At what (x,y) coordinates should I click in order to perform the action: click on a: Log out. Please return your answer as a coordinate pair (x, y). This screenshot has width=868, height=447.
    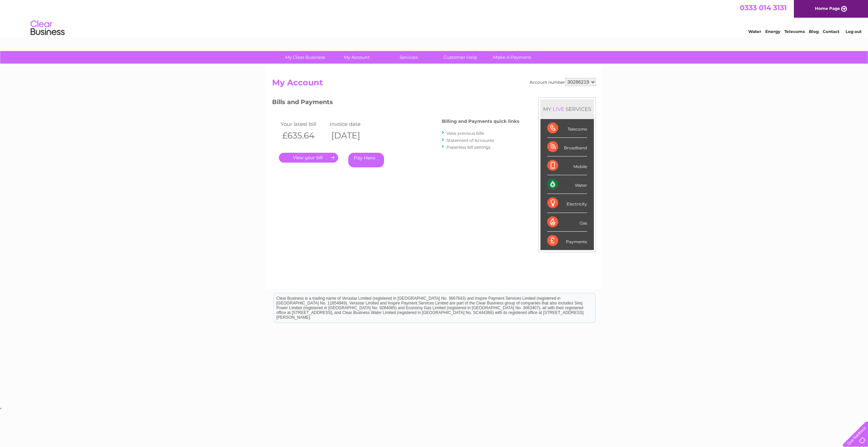
    Looking at the image, I should click on (853, 31).